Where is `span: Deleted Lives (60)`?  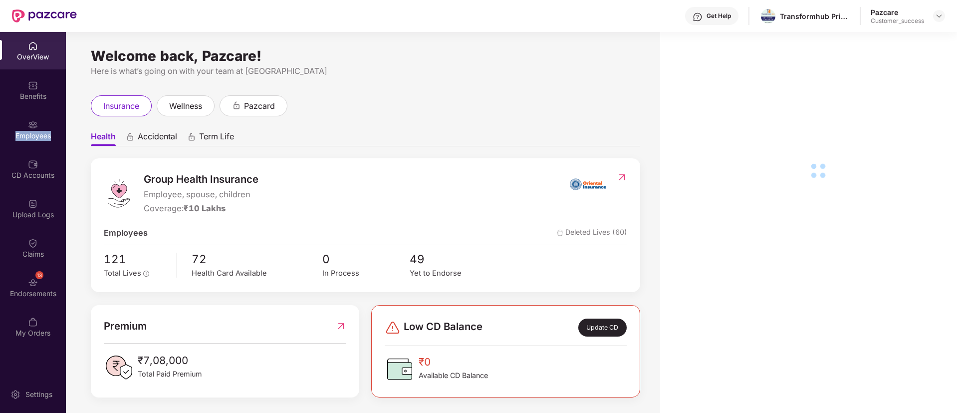
span: Deleted Lives (60) is located at coordinates (592, 233).